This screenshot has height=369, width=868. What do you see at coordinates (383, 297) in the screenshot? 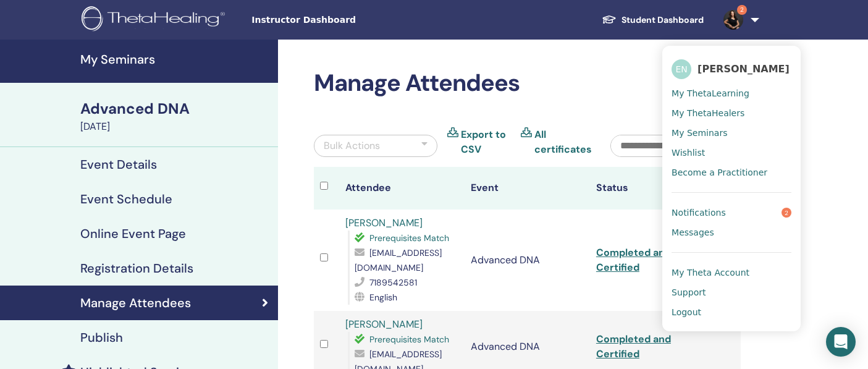
I see `span: English` at bounding box center [383, 297].